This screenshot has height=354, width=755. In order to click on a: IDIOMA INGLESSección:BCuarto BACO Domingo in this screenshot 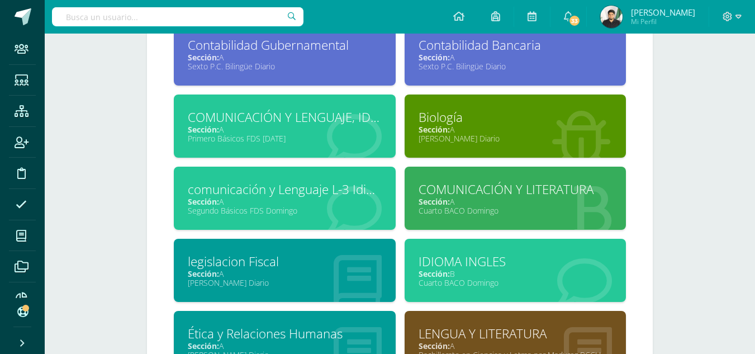, I will do `click(515, 270)`.